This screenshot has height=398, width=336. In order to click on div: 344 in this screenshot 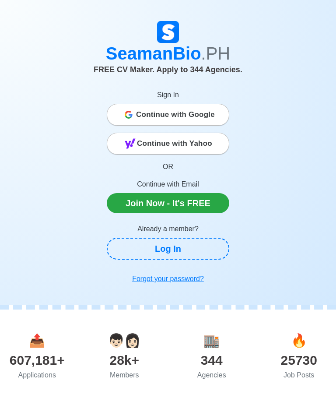, I will do `click(212, 360)`.